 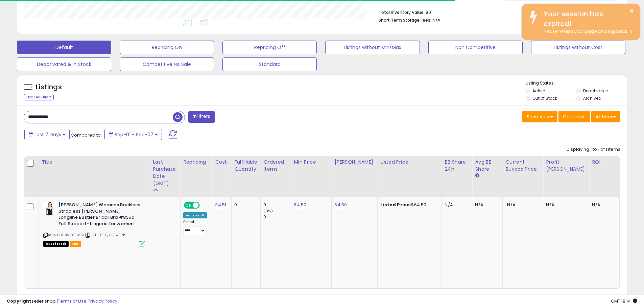 I want to click on div: Ordered Items, so click(x=276, y=166).